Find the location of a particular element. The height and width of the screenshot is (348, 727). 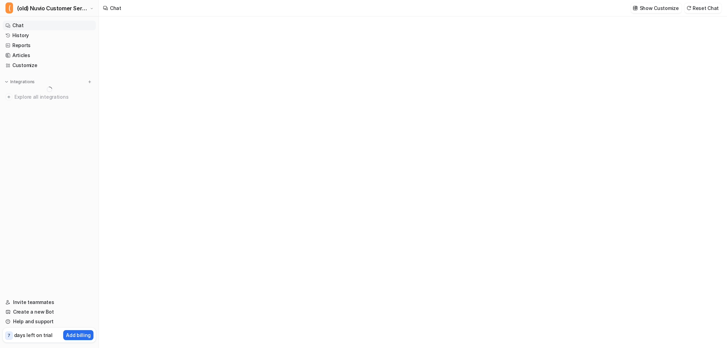

a: History is located at coordinates (49, 35).